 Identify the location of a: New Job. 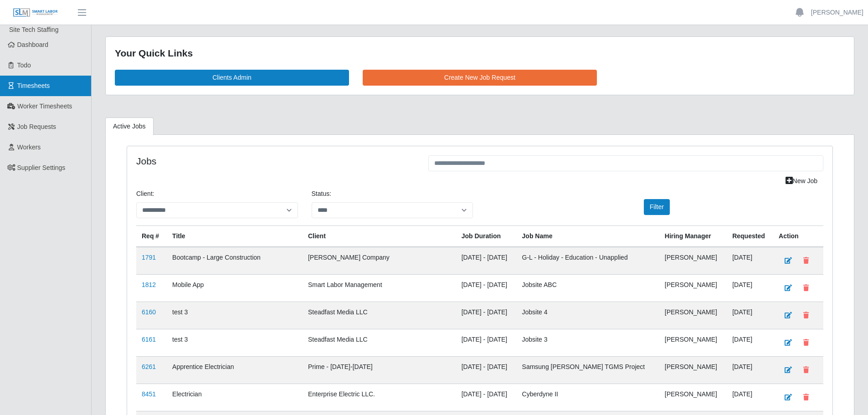
(802, 181).